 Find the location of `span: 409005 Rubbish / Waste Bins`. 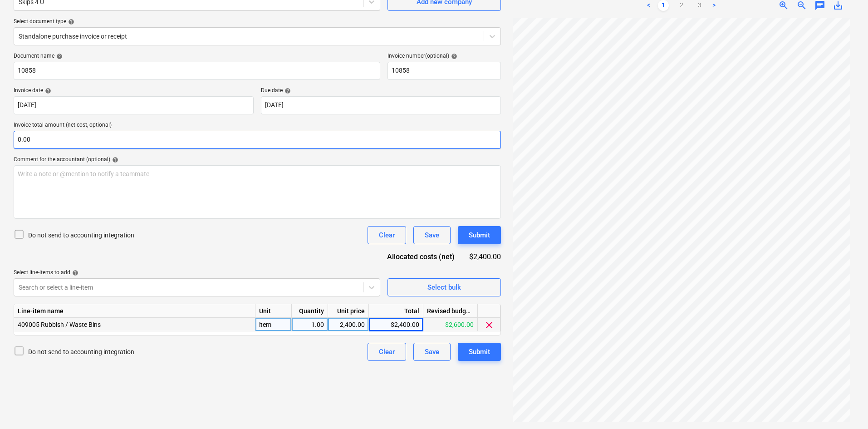

span: 409005 Rubbish / Waste Bins is located at coordinates (59, 325).